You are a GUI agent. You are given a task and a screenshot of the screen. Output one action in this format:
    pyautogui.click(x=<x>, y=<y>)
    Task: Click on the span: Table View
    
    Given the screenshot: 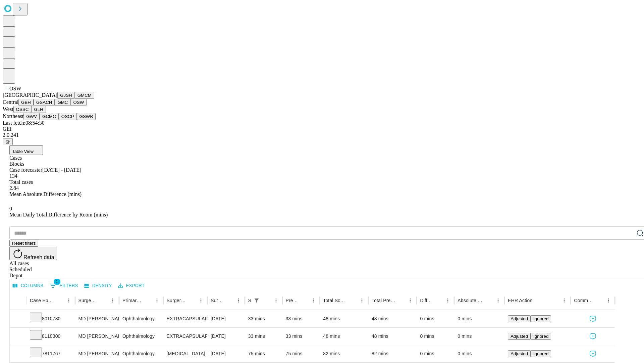 What is the action you would take?
    pyautogui.click(x=22, y=151)
    